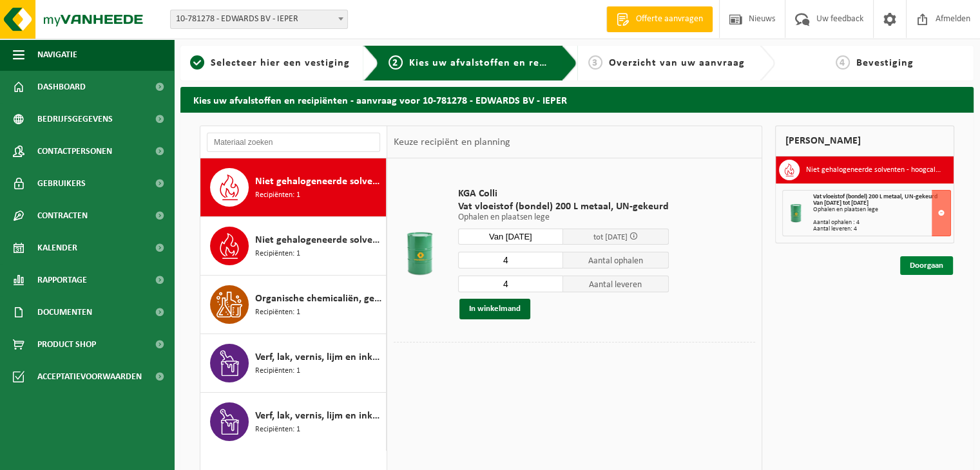 The height and width of the screenshot is (470, 980). Describe the element at coordinates (563, 217) in the screenshot. I see `p: Ophalen en plaatsen lege` at that location.